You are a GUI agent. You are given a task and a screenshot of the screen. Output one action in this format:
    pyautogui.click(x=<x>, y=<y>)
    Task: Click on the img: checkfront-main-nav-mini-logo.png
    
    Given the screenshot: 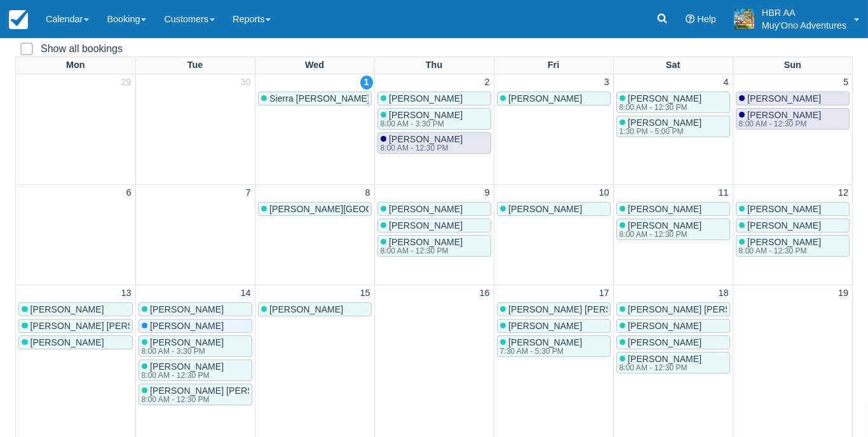 What is the action you would take?
    pyautogui.click(x=18, y=20)
    